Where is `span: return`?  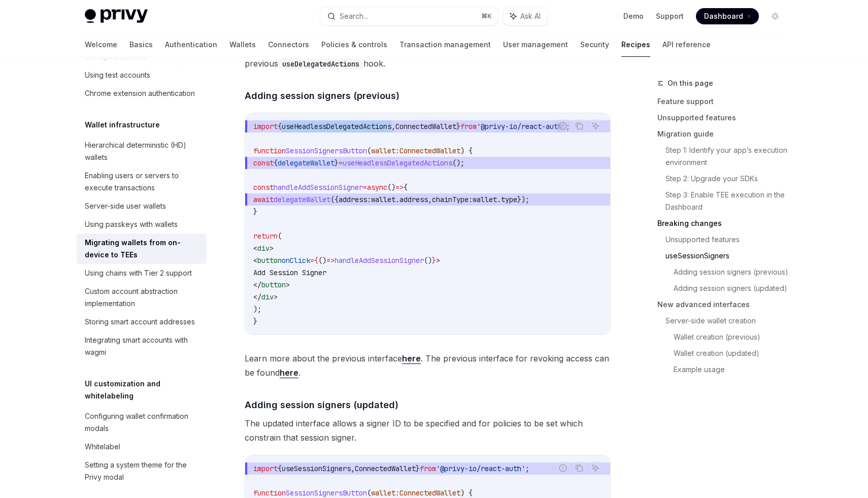 span: return is located at coordinates (266, 236).